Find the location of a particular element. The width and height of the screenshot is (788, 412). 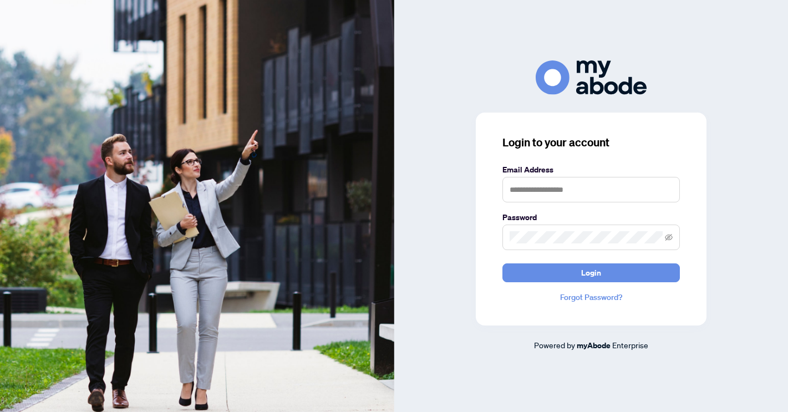

span: Powered by is located at coordinates (555, 345).